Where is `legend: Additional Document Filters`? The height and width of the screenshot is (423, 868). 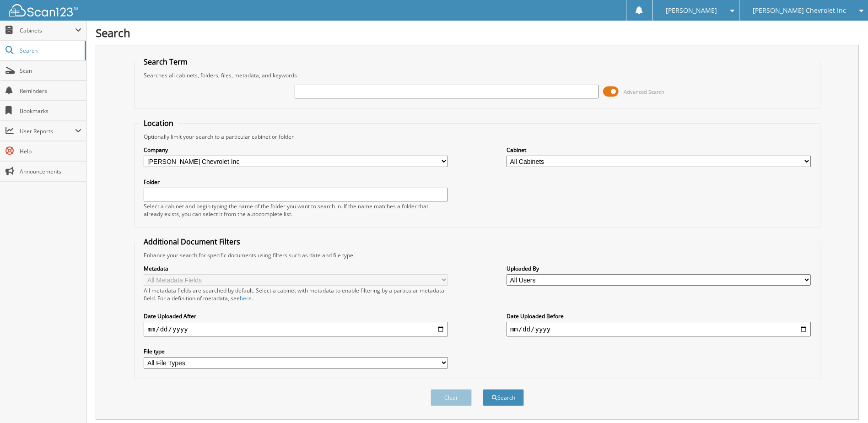
legend: Additional Document Filters is located at coordinates (192, 242).